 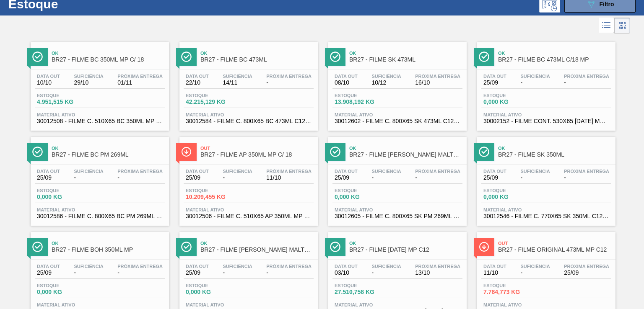 I want to click on span: Out, so click(x=554, y=243).